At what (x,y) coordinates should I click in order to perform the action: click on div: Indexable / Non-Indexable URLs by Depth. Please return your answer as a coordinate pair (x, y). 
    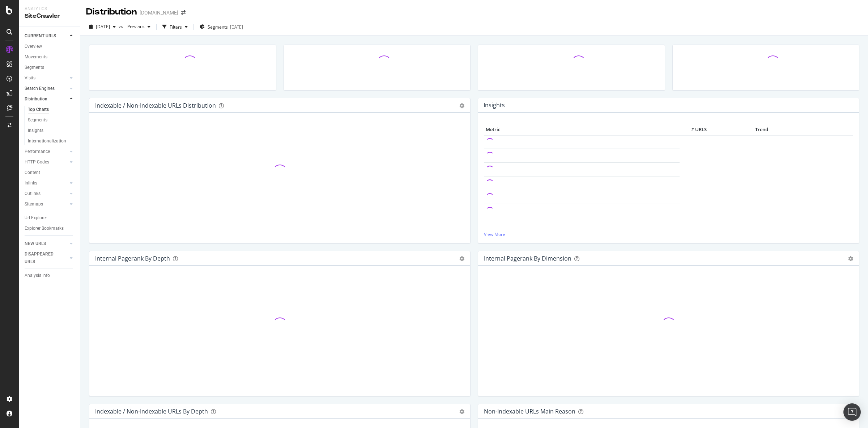
    Looking at the image, I should click on (151, 411).